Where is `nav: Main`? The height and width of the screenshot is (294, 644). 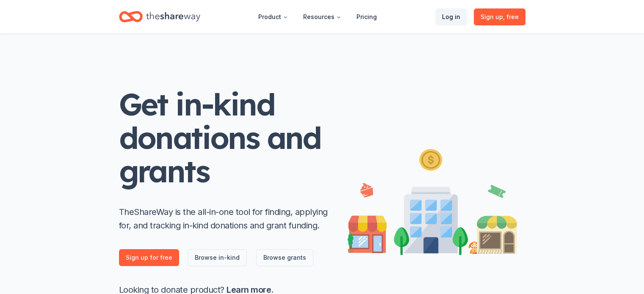 nav: Main is located at coordinates (317, 16).